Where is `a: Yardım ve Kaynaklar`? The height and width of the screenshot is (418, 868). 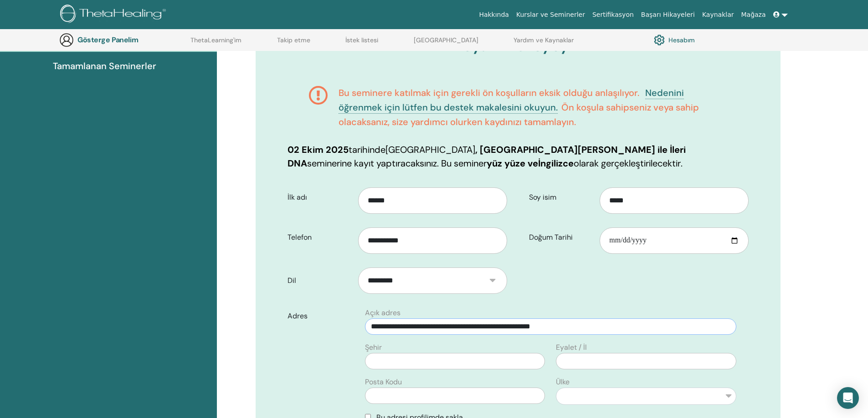
a: Yardım ve Kaynaklar is located at coordinates (543, 44).